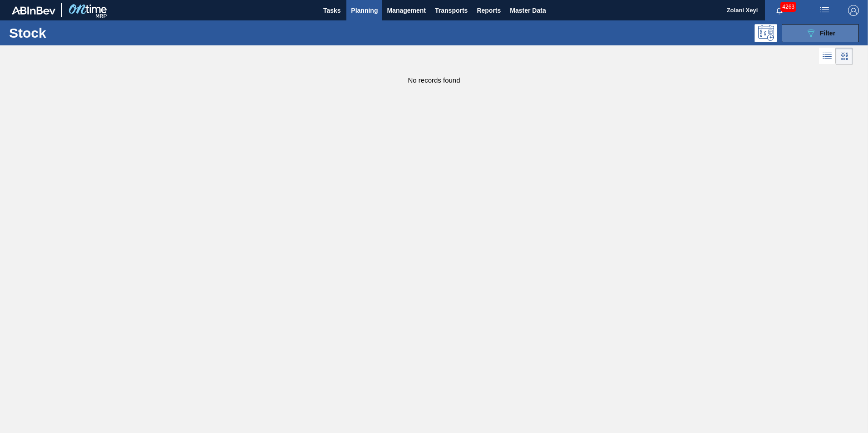 The height and width of the screenshot is (433, 868). What do you see at coordinates (77, 33) in the screenshot?
I see `h1: Stock` at bounding box center [77, 33].